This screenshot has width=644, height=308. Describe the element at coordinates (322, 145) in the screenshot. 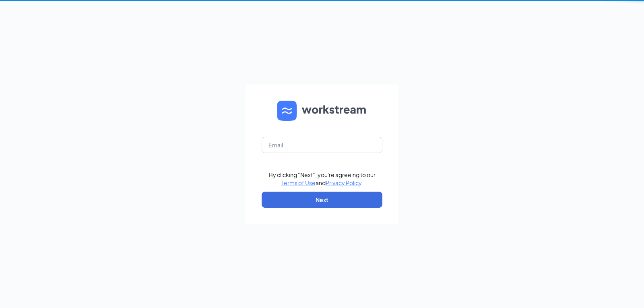

I see `input: Email` at that location.